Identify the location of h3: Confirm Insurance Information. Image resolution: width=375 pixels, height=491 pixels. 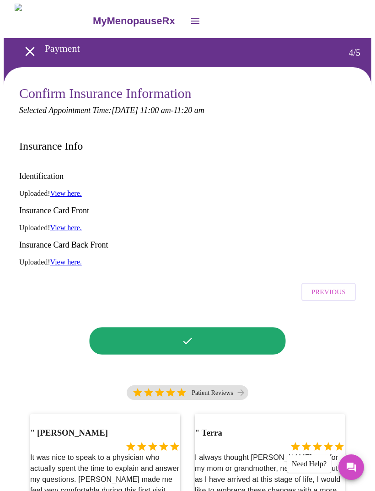
(188, 93).